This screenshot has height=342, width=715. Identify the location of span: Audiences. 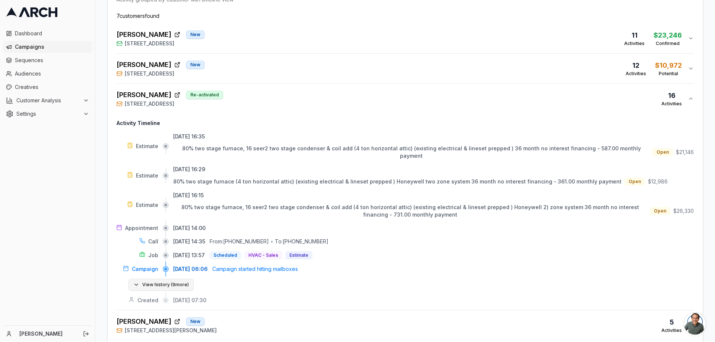
(52, 74).